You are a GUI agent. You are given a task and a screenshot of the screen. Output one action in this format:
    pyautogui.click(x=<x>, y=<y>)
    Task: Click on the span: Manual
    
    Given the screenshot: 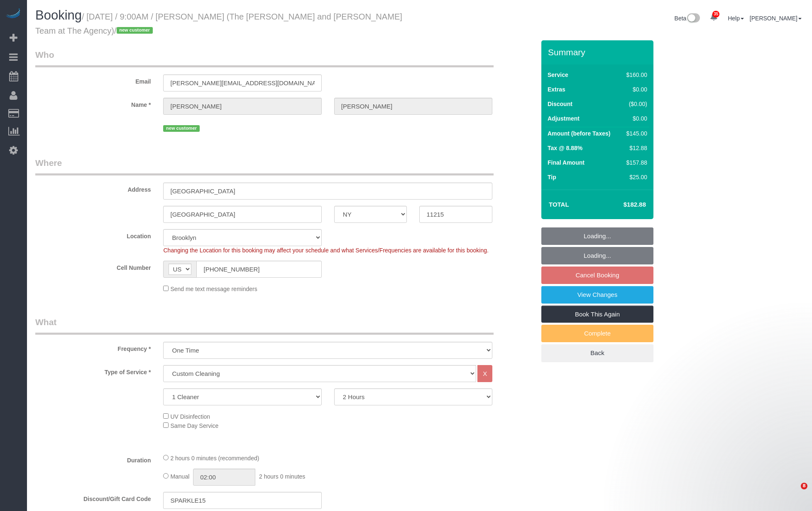 What is the action you would take?
    pyautogui.click(x=180, y=477)
    